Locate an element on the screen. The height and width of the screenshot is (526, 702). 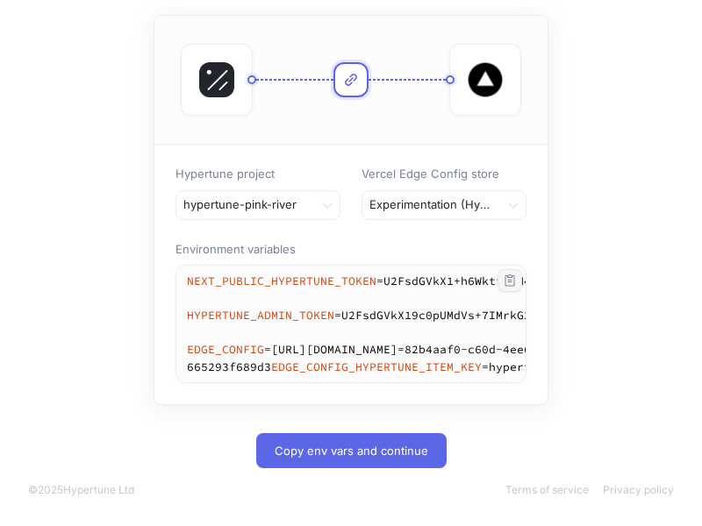
div: © 2025 Hypertune Ltd is located at coordinates (81, 490).